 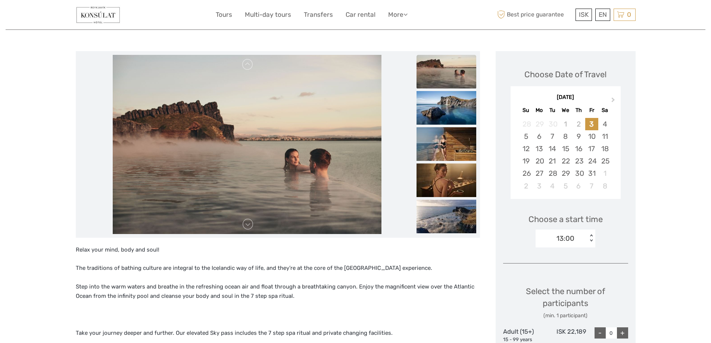 I want to click on p: Relax your mind, body and soul!, so click(x=278, y=250).